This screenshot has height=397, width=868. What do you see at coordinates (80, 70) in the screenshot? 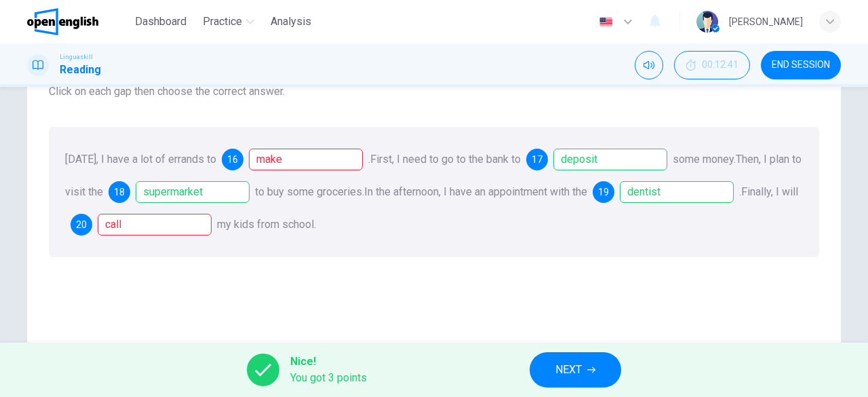
I see `h1: Reading` at bounding box center [80, 70].